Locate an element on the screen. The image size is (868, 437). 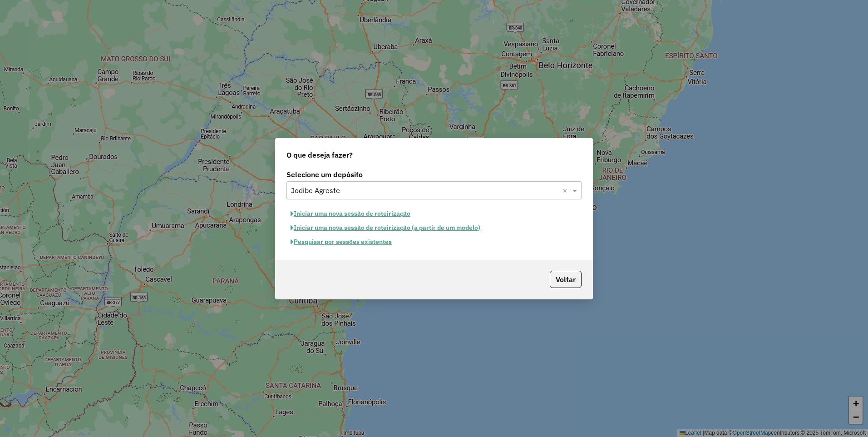
button: Pesquisar por sessões existentes is located at coordinates (341, 242).